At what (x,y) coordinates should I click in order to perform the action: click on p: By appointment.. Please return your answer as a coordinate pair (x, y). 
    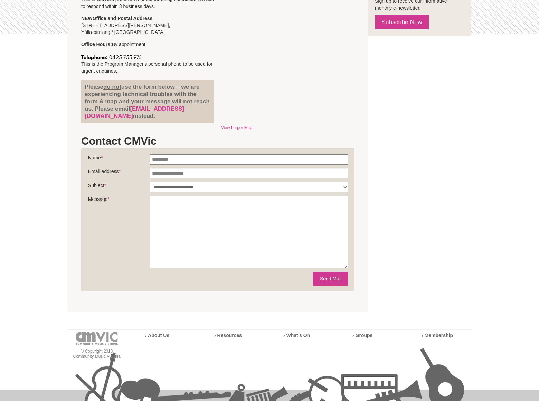
    Looking at the image, I should click on (148, 44).